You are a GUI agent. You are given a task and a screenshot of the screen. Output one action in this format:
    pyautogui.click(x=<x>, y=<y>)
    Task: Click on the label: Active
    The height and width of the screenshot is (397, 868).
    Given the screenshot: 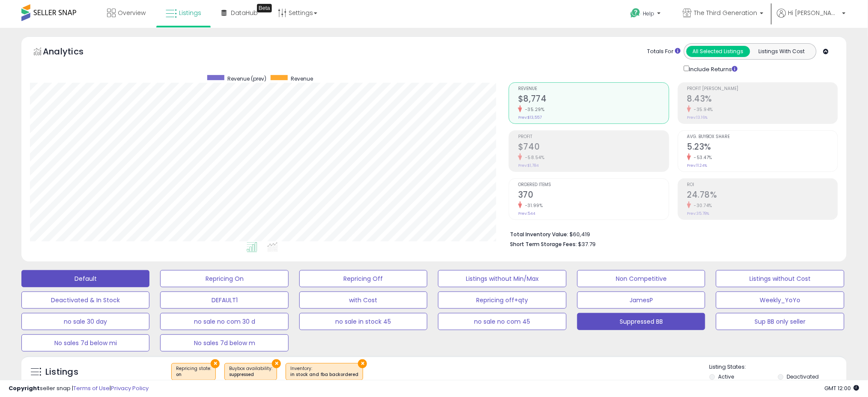 What is the action you would take?
    pyautogui.click(x=726, y=376)
    